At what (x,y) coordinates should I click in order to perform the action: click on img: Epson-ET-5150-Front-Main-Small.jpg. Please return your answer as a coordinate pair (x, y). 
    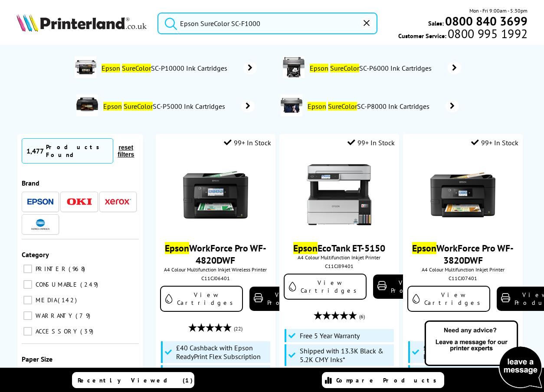
    Looking at the image, I should click on (339, 195).